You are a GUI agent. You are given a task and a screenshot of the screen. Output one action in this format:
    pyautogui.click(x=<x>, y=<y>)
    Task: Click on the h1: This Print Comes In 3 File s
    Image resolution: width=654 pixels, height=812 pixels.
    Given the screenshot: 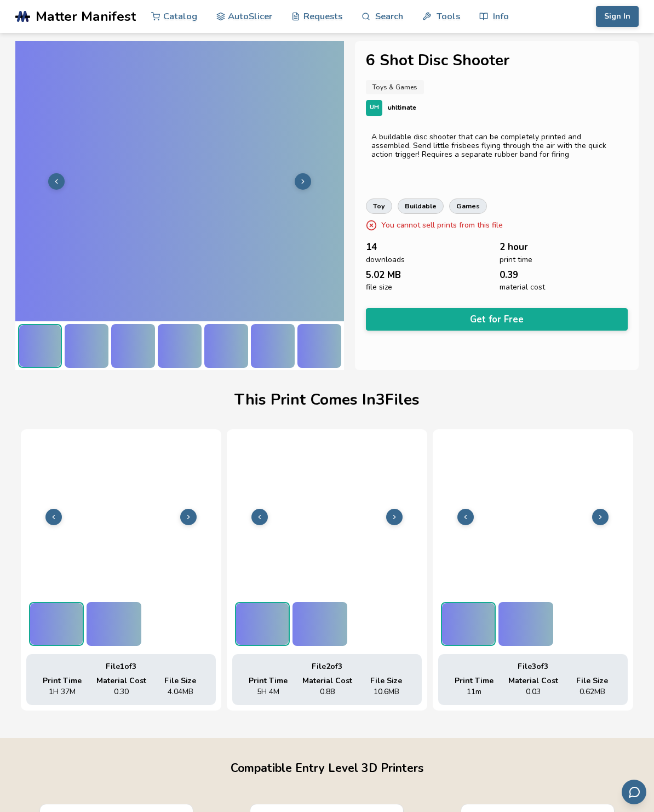 What is the action you would take?
    pyautogui.click(x=327, y=400)
    